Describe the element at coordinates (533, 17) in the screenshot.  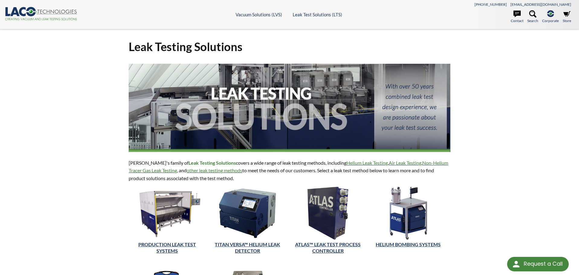
I see `a: Search` at that location.